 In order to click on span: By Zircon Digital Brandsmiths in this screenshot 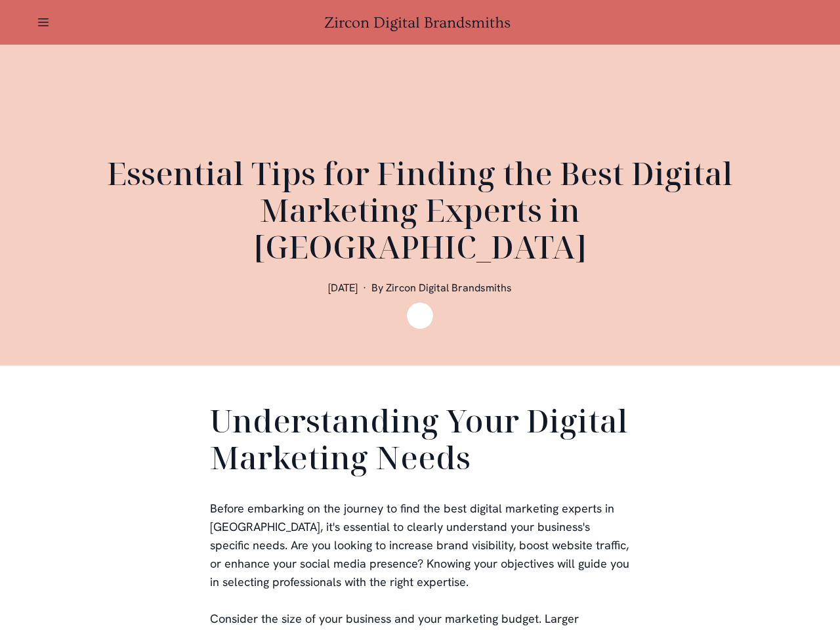, I will do `click(442, 288)`.